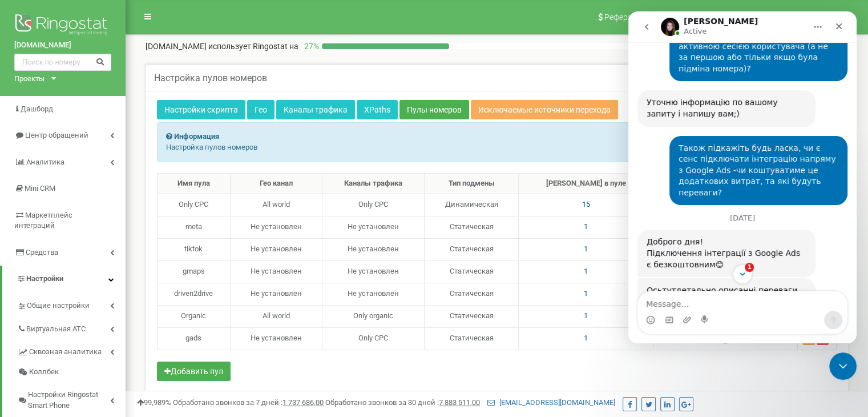 Image resolution: width=868 pixels, height=417 pixels. Describe the element at coordinates (189, 16) in the screenshot. I see `button: Home` at that location.